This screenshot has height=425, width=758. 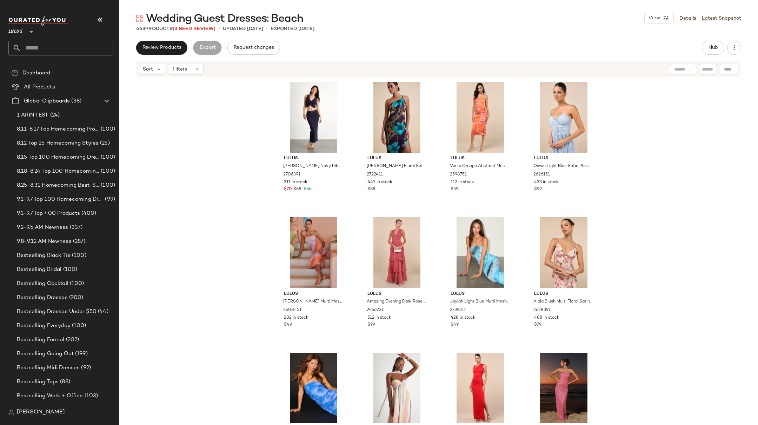 What do you see at coordinates (564, 388) in the screenshot?
I see `img: 12619621_2609991.jpg` at bounding box center [564, 388].